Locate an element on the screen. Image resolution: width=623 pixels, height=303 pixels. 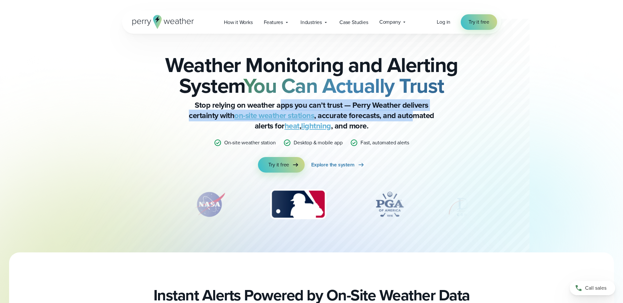
a: heat is located at coordinates (292, 126).